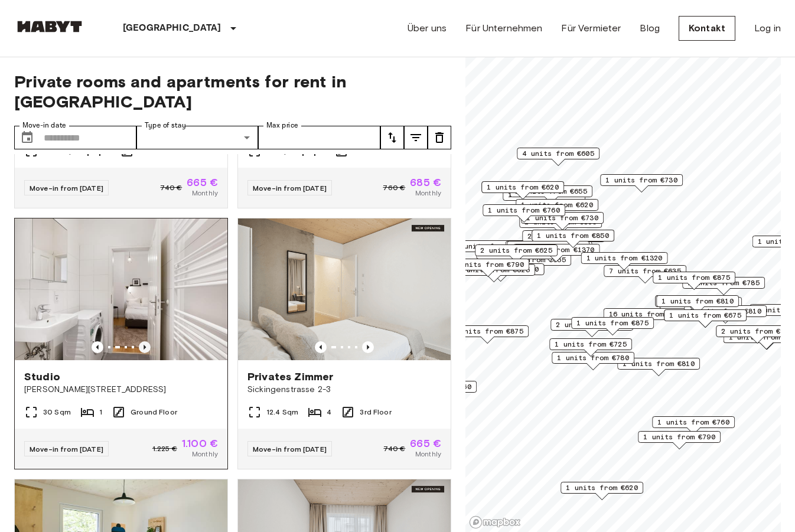  Describe the element at coordinates (556, 250) in the screenshot. I see `span: 1 units from €1370` at that location.